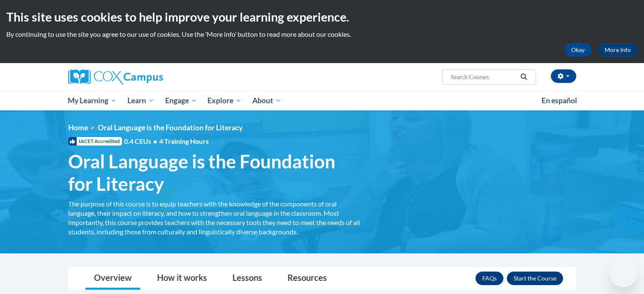 Image resolution: width=644 pixels, height=294 pixels. What do you see at coordinates (559, 100) in the screenshot?
I see `span: En español` at bounding box center [559, 100].